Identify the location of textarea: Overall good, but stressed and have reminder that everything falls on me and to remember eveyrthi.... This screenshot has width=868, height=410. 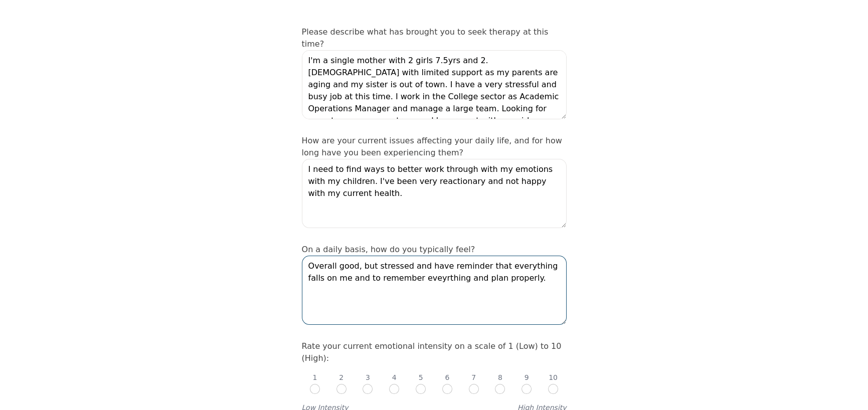
(434, 290).